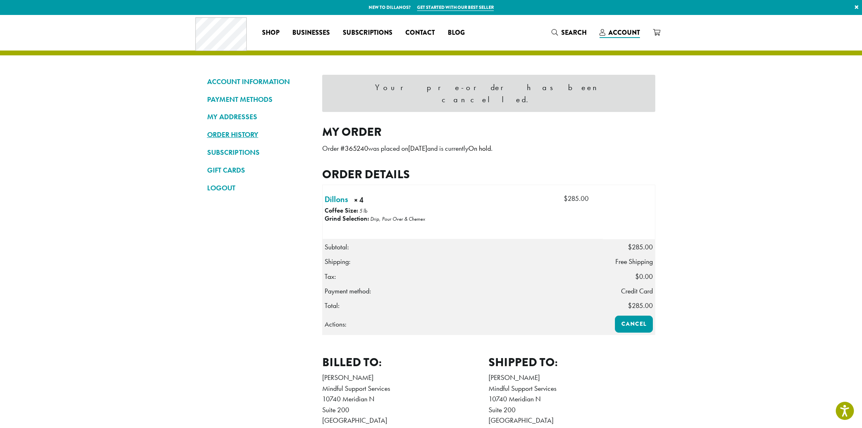  What do you see at coordinates (259, 135) in the screenshot?
I see `a: ORDER HISTORY` at bounding box center [259, 135].